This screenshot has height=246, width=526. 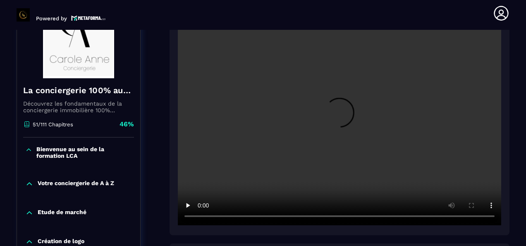 What do you see at coordinates (127, 124) in the screenshot?
I see `p: 46%` at bounding box center [127, 124].